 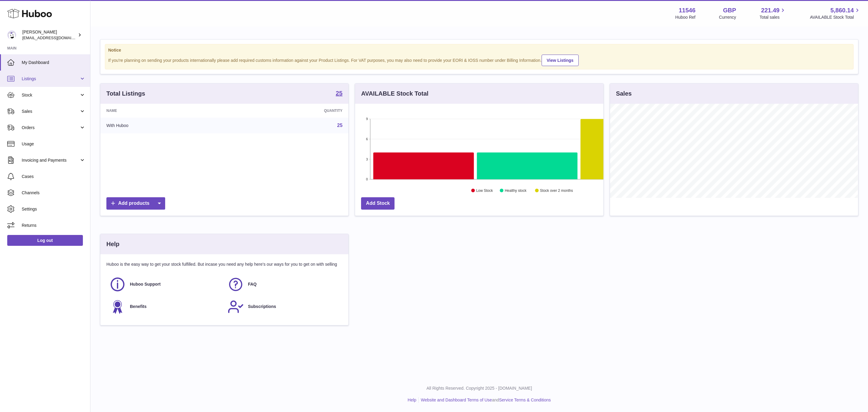 What do you see at coordinates (525, 400) in the screenshot?
I see `a: Service Terms & Conditions` at bounding box center [525, 400].